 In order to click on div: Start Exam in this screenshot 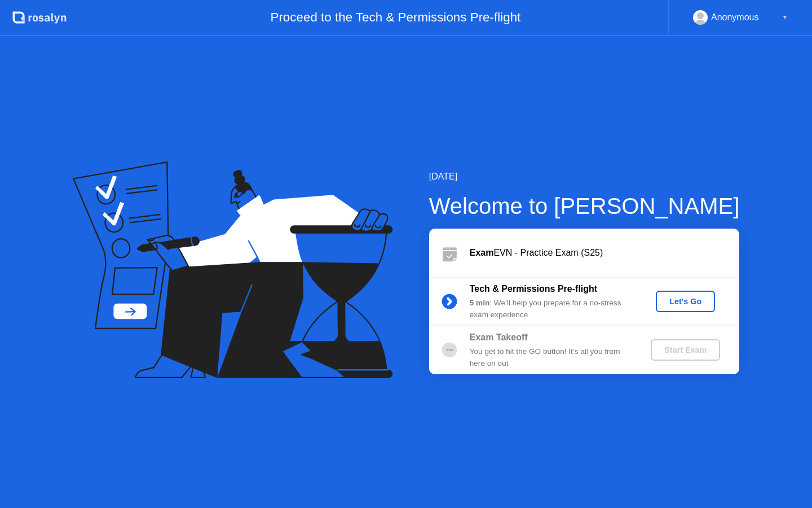, I will do `click(686, 350)`.